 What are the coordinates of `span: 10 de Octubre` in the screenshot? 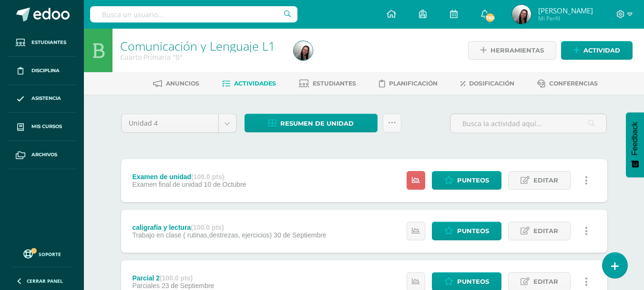 It's located at (225, 185).